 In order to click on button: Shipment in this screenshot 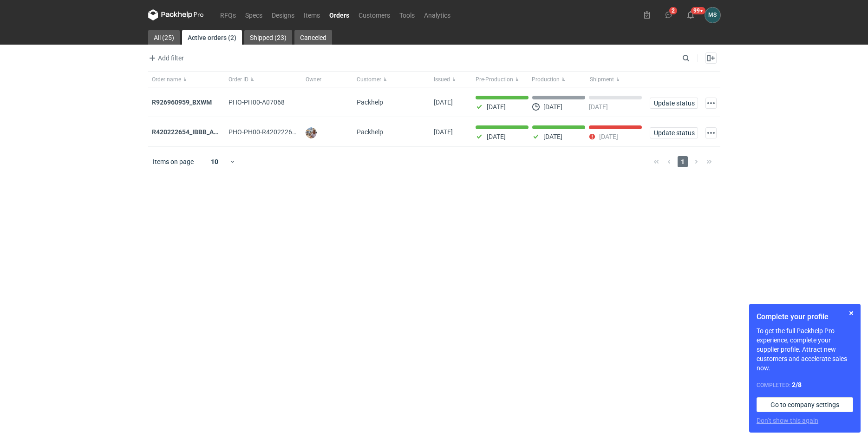, I will do `click(617, 79)`.